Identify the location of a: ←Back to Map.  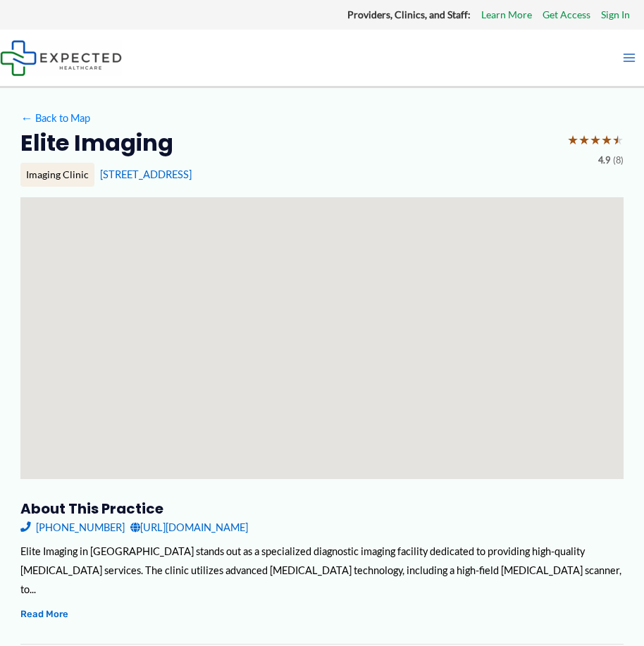
(55, 117).